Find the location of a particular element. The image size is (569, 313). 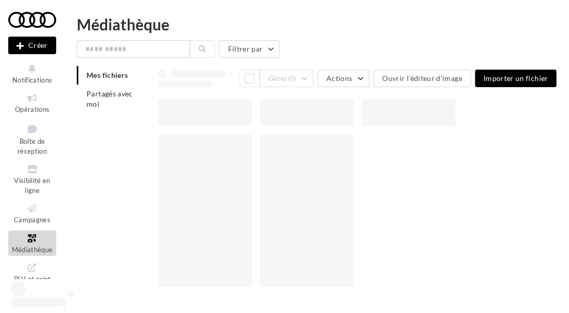

div: Médiathèque is located at coordinates (317, 24).